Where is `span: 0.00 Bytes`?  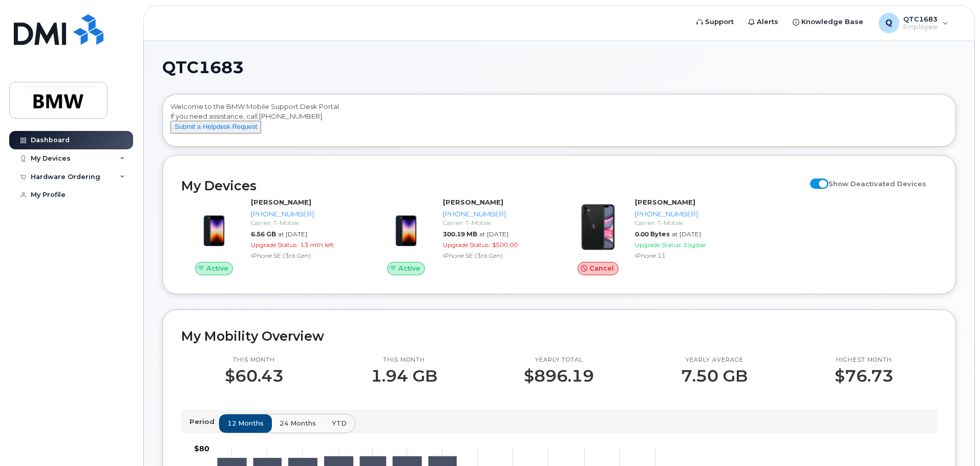 span: 0.00 Bytes is located at coordinates (652, 234).